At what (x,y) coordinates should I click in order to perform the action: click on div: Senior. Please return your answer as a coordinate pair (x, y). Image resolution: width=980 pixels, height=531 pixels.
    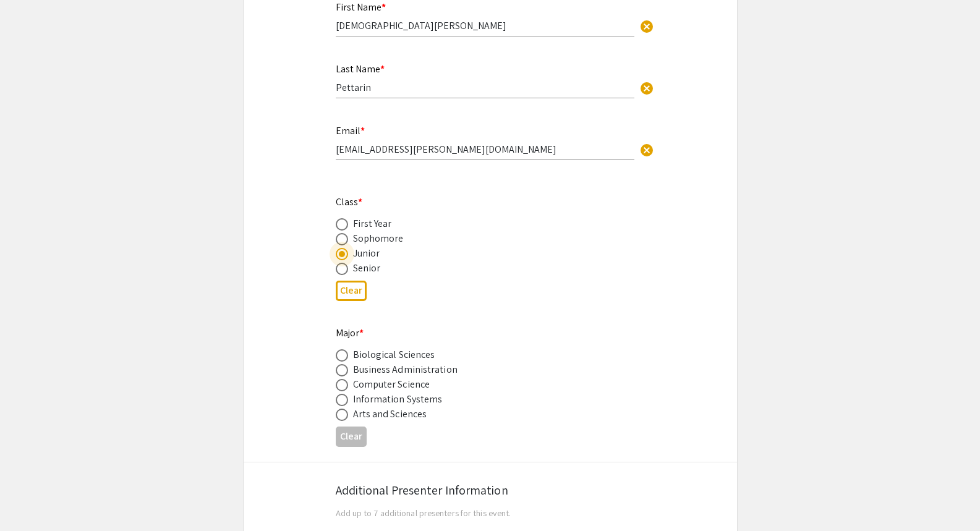
    Looking at the image, I should click on (366, 268).